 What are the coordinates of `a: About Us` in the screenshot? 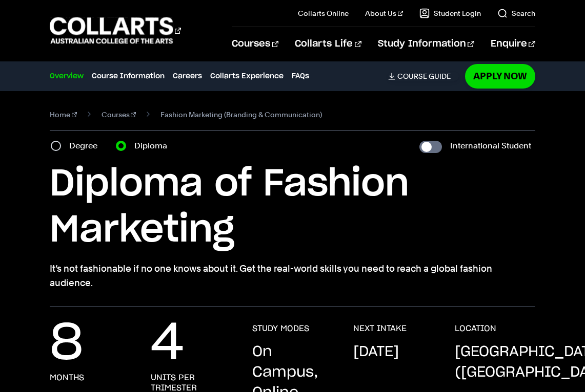 It's located at (384, 13).